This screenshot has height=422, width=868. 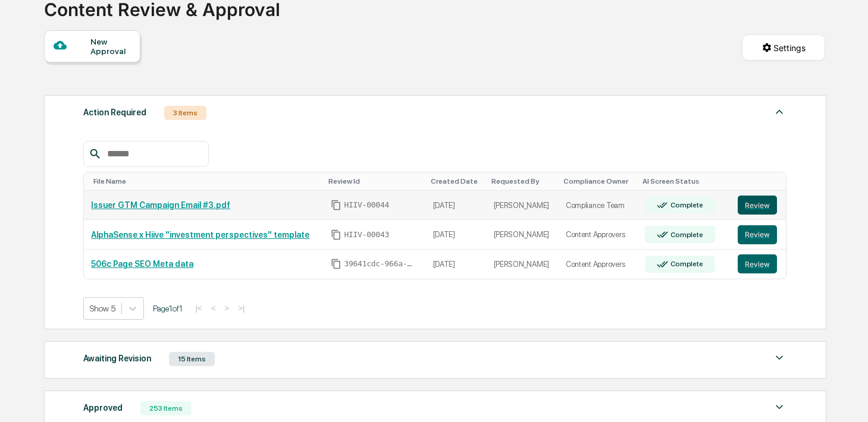 I want to click on span: HIIV-00043, so click(x=367, y=235).